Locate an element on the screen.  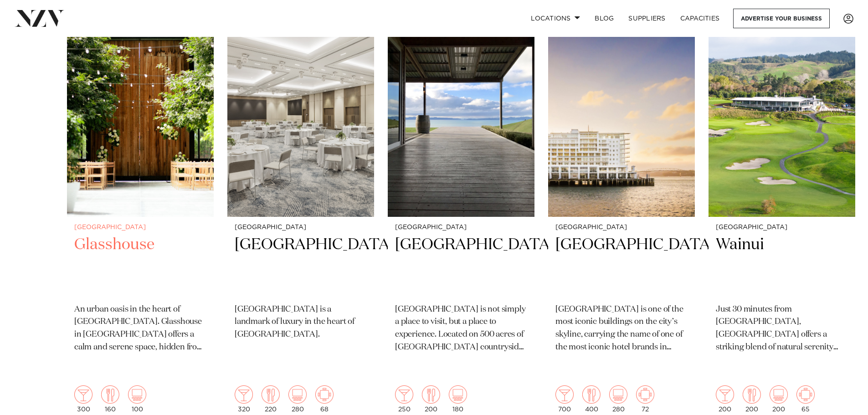
div: 400 is located at coordinates (592, 399).